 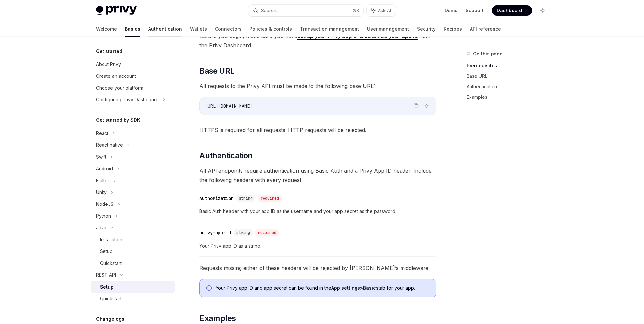 I want to click on a: Basics, so click(x=132, y=29).